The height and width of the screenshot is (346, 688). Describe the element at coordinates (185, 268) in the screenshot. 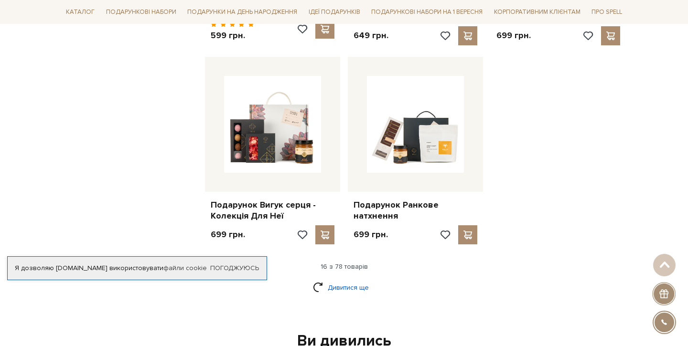

I see `a: файли cookie` at that location.